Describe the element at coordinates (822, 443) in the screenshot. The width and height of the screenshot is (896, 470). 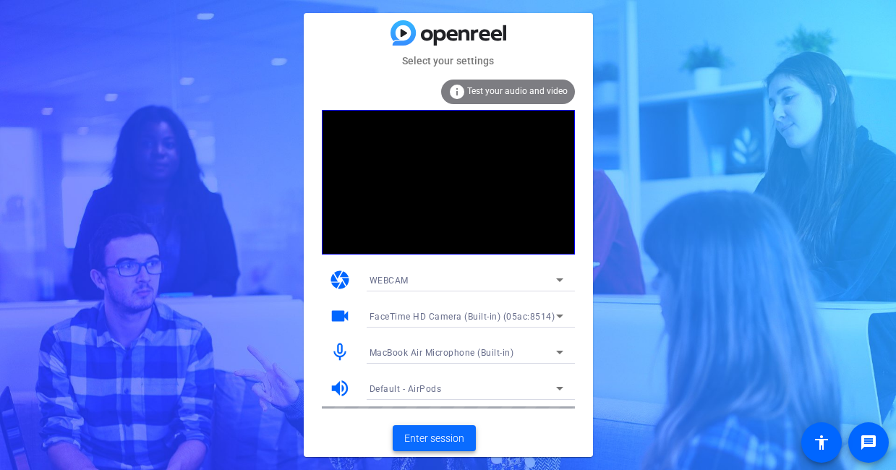
I see `mat-icon: accessibility` at that location.